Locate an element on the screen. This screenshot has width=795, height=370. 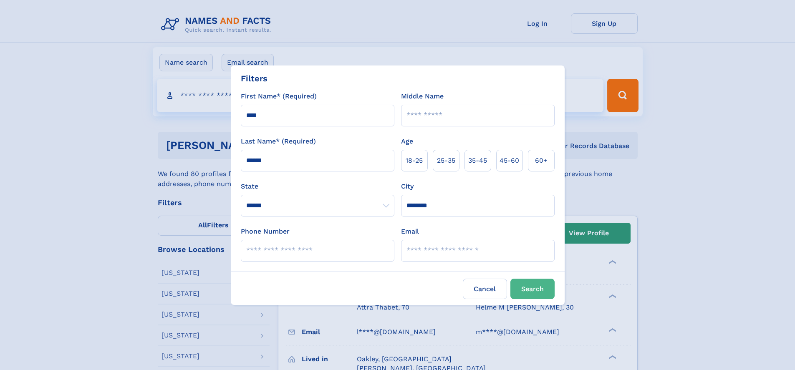
span: 25‑35 is located at coordinates (446, 161).